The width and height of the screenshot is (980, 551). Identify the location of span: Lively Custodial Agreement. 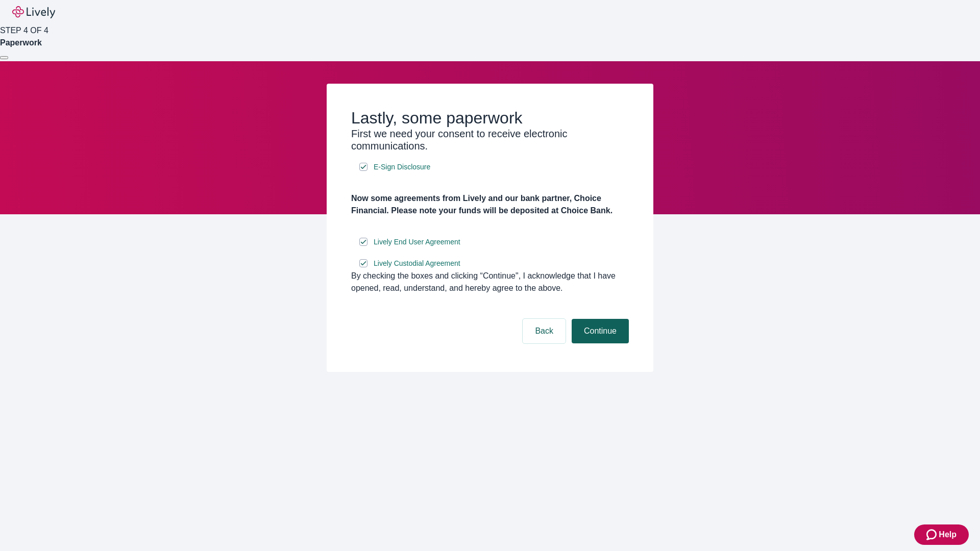
(417, 263).